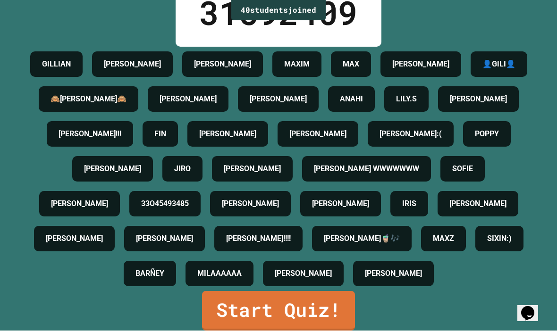  What do you see at coordinates (499, 65) in the screenshot?
I see `h4: 👤GILI👤` at bounding box center [499, 65].